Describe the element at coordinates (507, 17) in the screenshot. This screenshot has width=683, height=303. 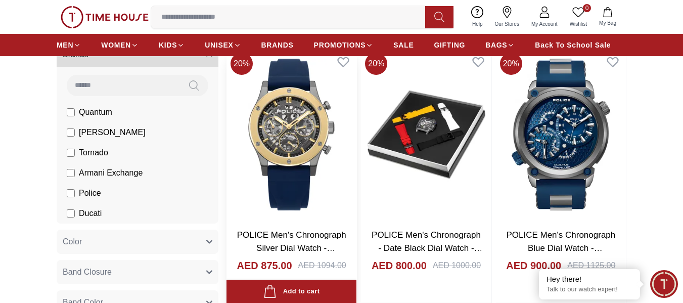
I see `a: Our Stores` at that location.